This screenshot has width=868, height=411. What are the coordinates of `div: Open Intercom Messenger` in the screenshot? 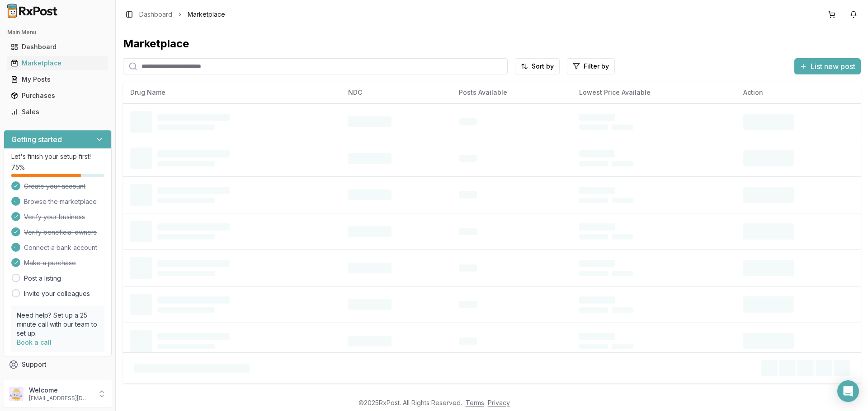 It's located at (848, 392).